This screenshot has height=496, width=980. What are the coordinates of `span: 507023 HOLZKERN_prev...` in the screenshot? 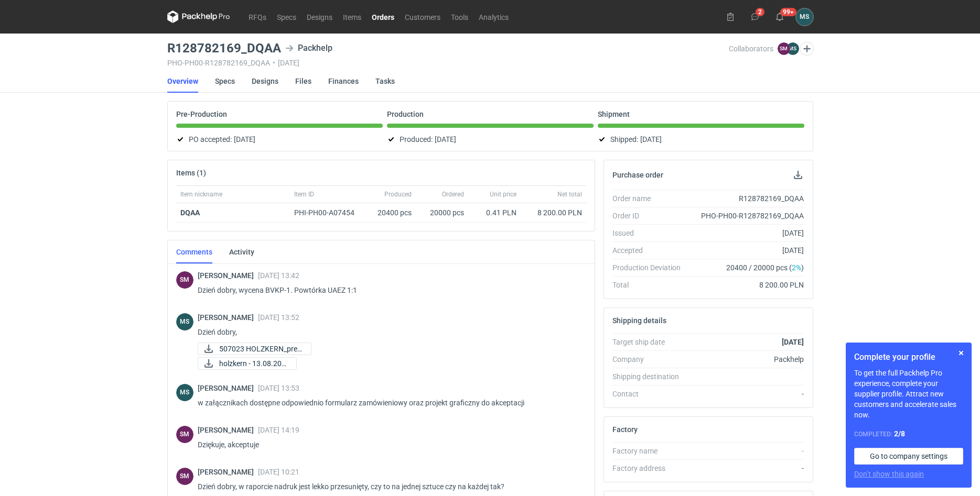 It's located at (261, 349).